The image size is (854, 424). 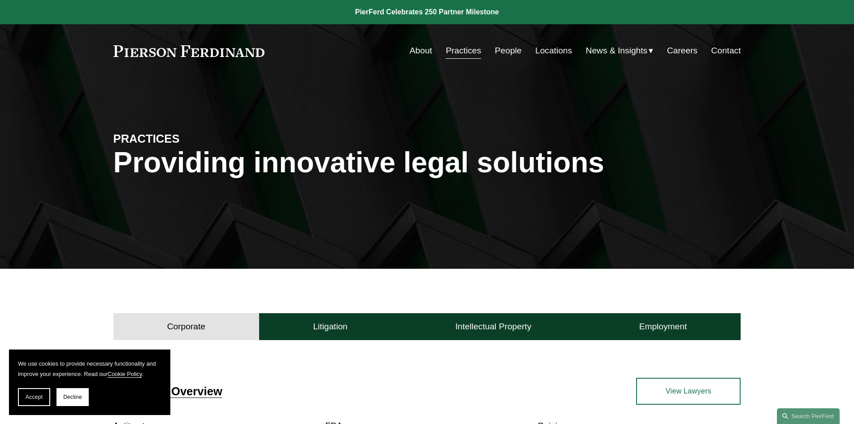 I want to click on a: Locations, so click(x=553, y=51).